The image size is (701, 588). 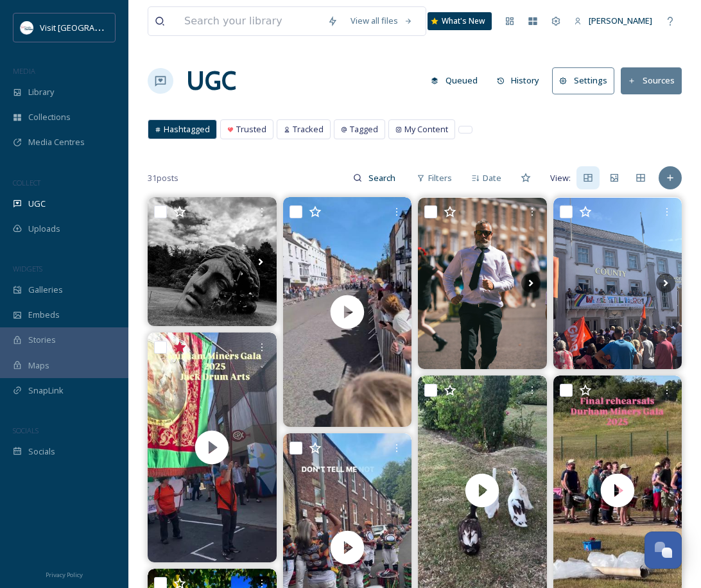 What do you see at coordinates (41, 92) in the screenshot?
I see `span: Library` at bounding box center [41, 92].